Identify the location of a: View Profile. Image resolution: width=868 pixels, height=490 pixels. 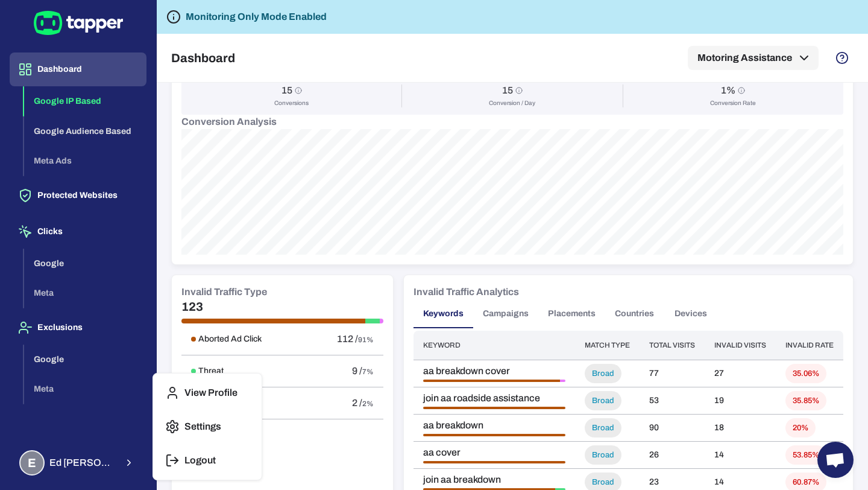
(207, 392).